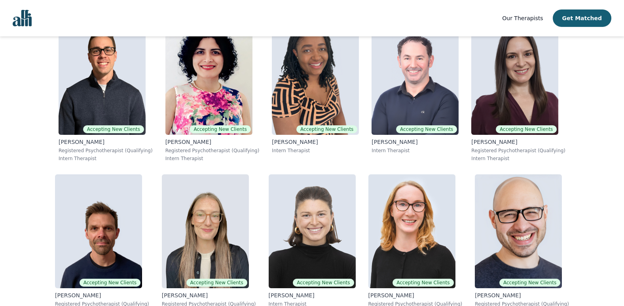 This screenshot has width=624, height=306. What do you see at coordinates (99, 232) in the screenshot?
I see `img: Todd_Schiedel` at bounding box center [99, 232].